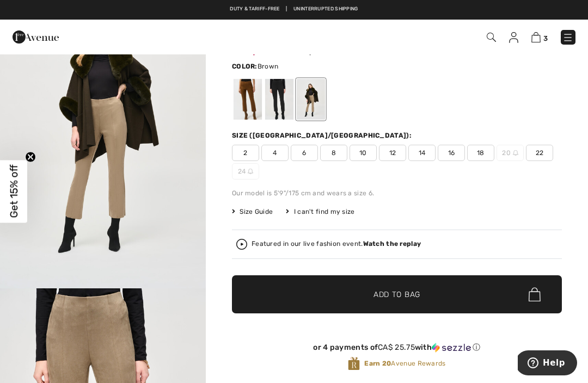 The image size is (588, 383). Describe the element at coordinates (248, 99) in the screenshot. I see `div: Brown` at that location.